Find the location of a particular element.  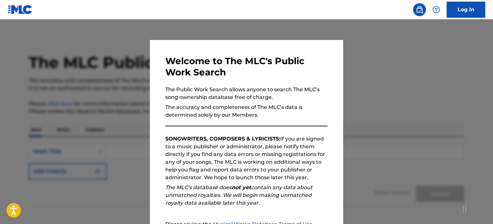

strong: not yet is located at coordinates (241, 187).